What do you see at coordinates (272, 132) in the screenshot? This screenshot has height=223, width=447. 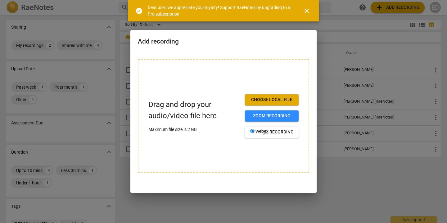 I see `button: recording` at bounding box center [272, 132].